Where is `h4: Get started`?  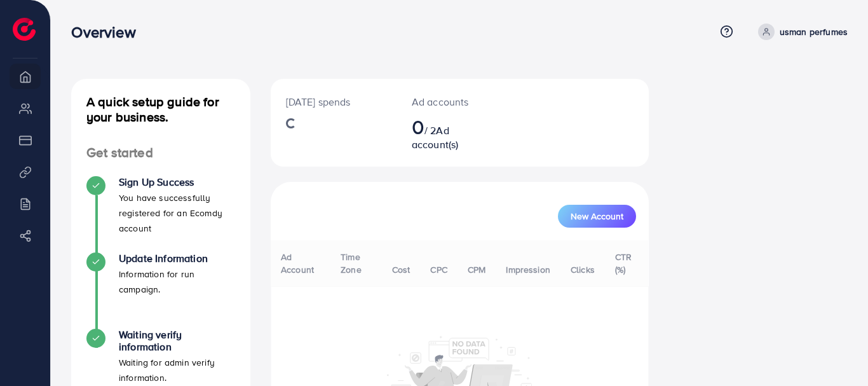
h4: Get started is located at coordinates (161, 153).